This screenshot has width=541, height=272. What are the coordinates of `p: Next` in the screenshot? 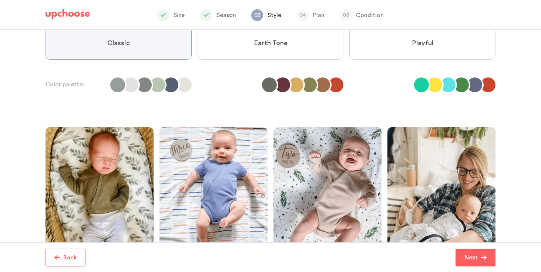 It's located at (471, 257).